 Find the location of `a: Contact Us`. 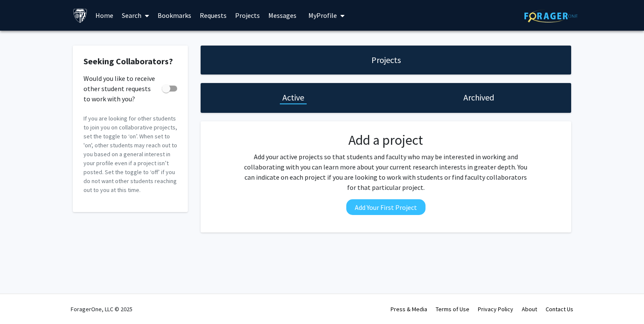

a: Contact Us is located at coordinates (559, 309).